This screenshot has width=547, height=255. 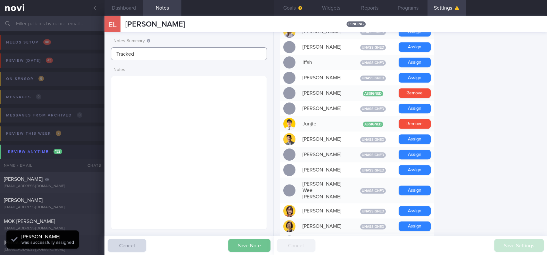 What do you see at coordinates (34, 134) in the screenshot?
I see `div: Review this week` at bounding box center [34, 134].